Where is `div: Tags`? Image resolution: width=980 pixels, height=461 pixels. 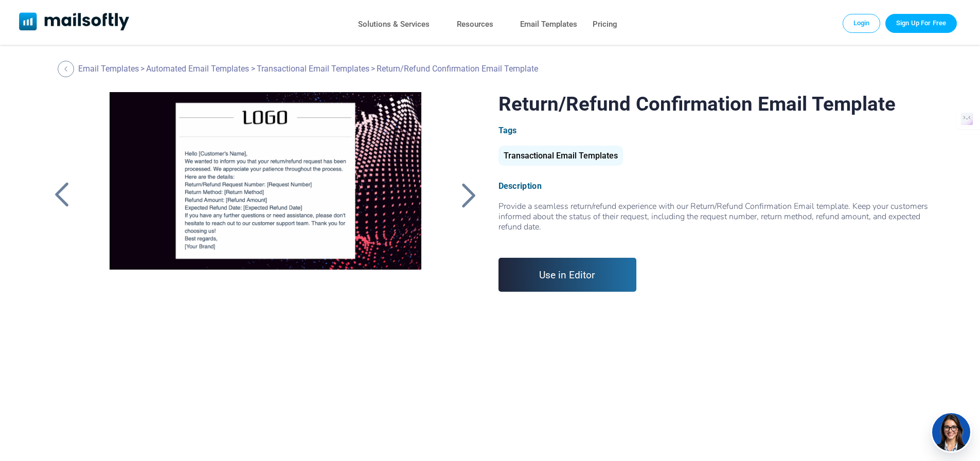 div: Tags is located at coordinates (715, 130).